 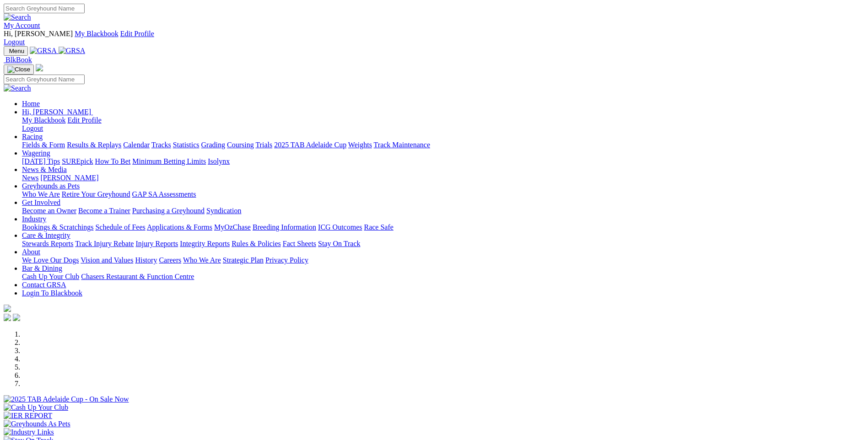 I want to click on a: Schedule of Fees, so click(x=120, y=227).